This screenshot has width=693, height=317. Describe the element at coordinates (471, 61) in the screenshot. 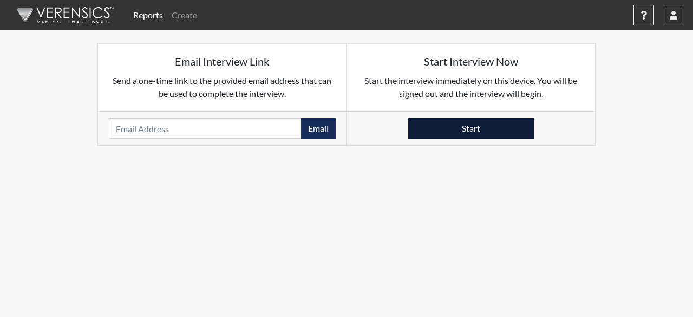

I see `h5: Start Interview Now` at that location.